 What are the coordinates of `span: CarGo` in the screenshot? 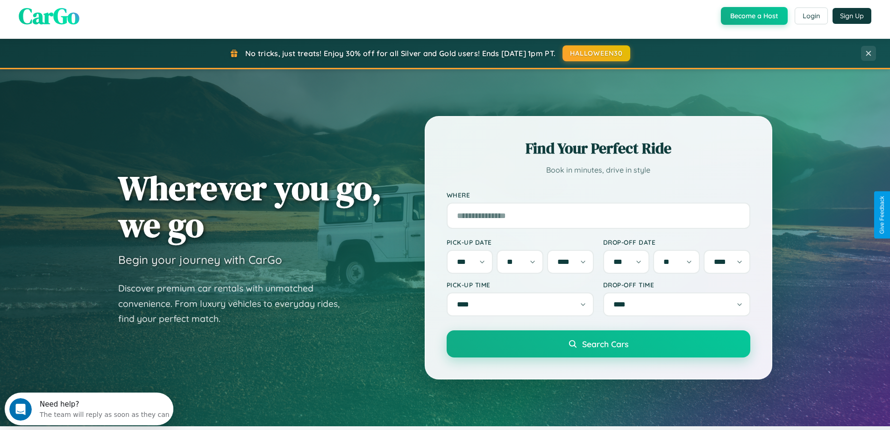 It's located at (49, 16).